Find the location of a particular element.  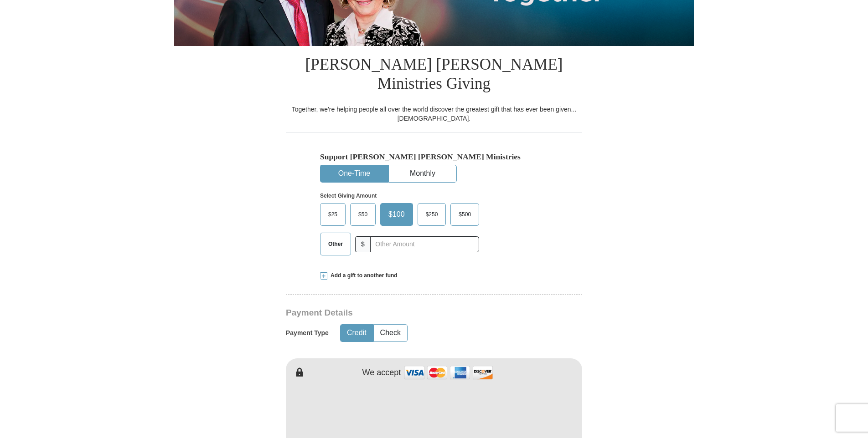

div: Together, we're helping people all over the world discover the greatest gift that has ever been g... is located at coordinates (434, 114).